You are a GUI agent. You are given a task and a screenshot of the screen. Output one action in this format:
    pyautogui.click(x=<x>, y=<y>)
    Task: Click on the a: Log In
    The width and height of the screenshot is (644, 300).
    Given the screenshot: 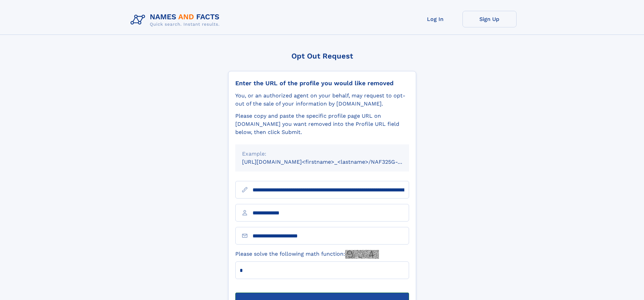 What is the action you would take?
    pyautogui.click(x=435, y=19)
    